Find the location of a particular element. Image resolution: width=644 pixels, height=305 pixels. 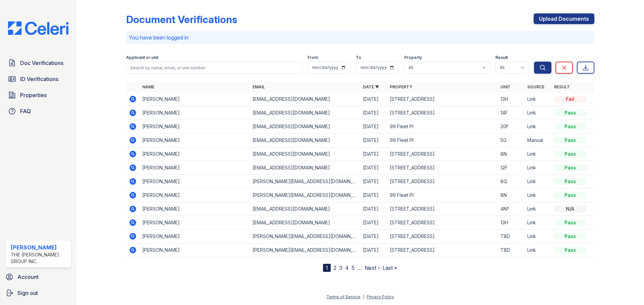

a: 5 is located at coordinates (353, 268).